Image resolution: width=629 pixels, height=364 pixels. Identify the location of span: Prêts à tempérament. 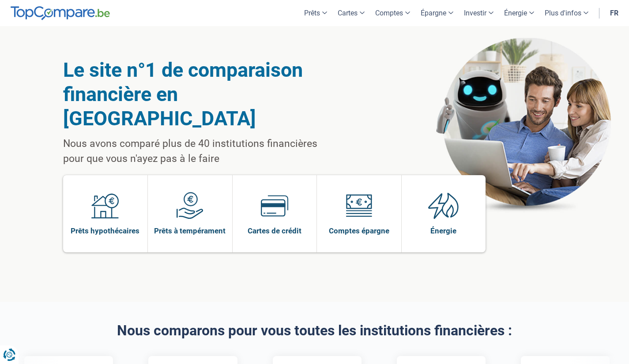
(190, 231).